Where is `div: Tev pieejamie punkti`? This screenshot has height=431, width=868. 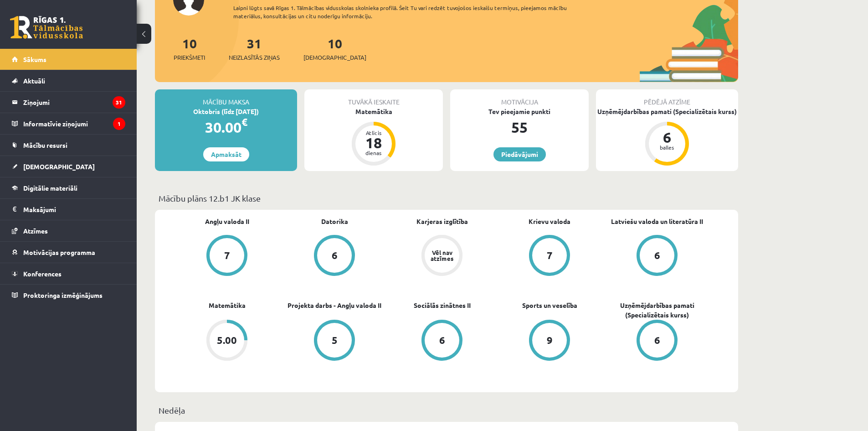 div: Tev pieejamie punkti is located at coordinates (519, 112).